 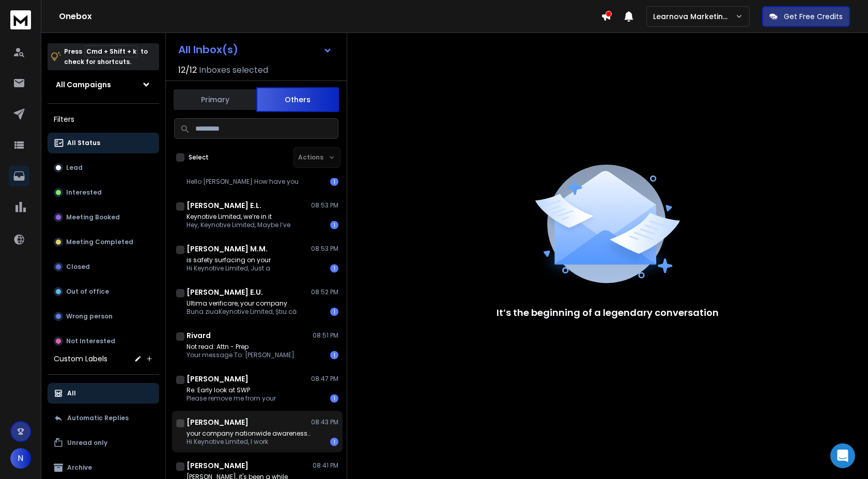 What do you see at coordinates (84, 143) in the screenshot?
I see `p: All Status` at bounding box center [84, 143].